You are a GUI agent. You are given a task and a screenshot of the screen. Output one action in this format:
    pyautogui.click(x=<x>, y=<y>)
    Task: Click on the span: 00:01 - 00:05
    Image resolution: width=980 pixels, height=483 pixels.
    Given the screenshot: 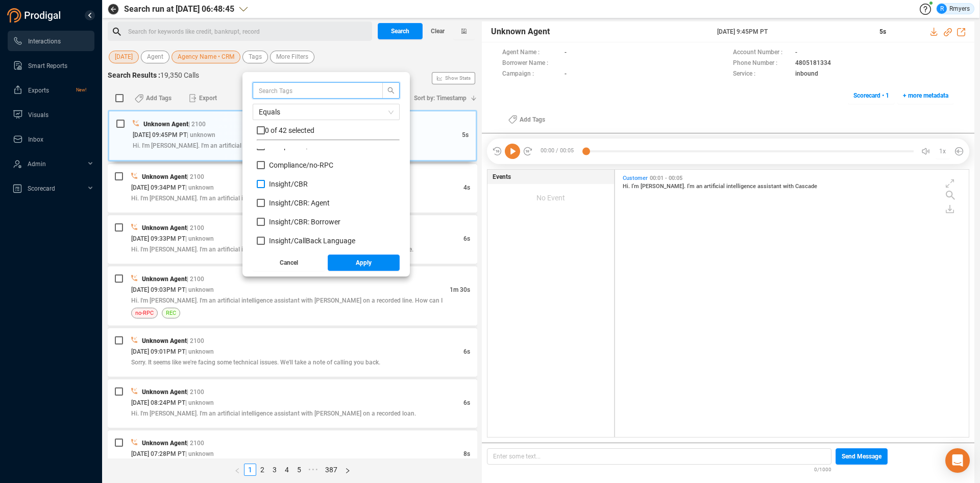 What is the action you would take?
    pyautogui.click(x=666, y=178)
    